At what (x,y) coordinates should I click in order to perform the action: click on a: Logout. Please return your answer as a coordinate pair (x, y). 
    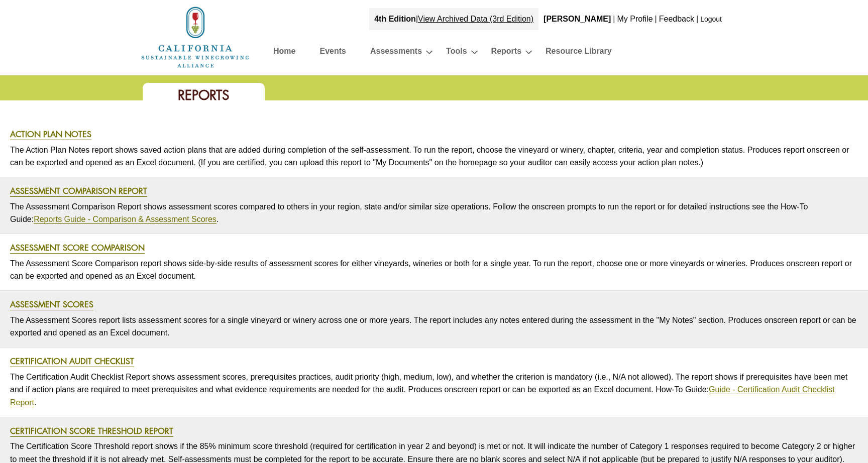
    Looking at the image, I should click on (711, 19).